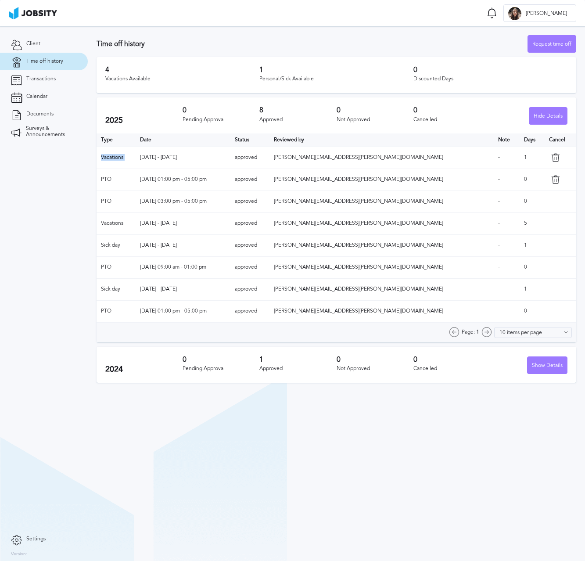 This screenshot has height=561, width=585. Describe the element at coordinates (548, 116) in the screenshot. I see `button: Hide Details` at that location.